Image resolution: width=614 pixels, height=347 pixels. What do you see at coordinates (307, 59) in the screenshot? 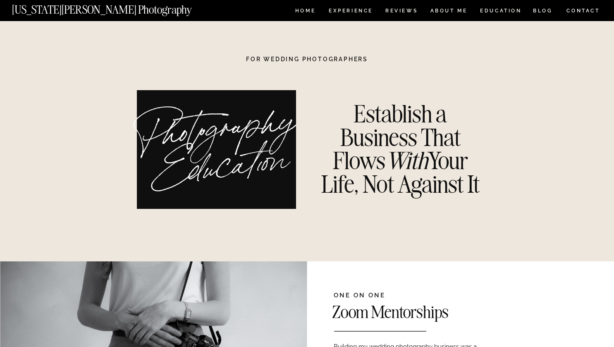
I see `h1: For Wedding Photographers` at bounding box center [307, 59].